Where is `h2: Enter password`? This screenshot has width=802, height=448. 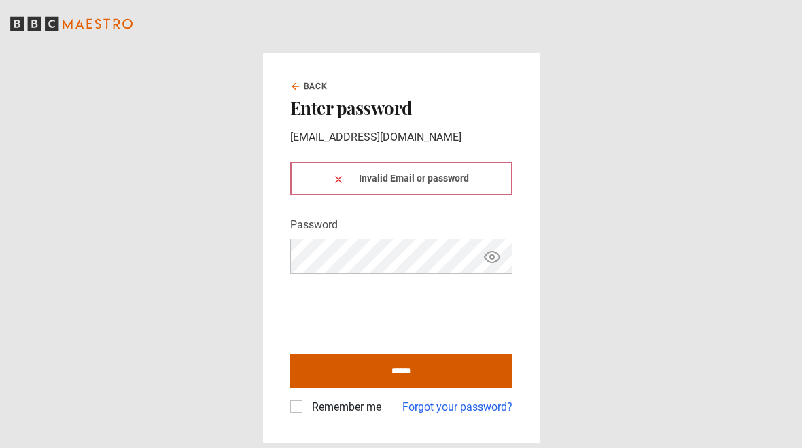 h2: Enter password is located at coordinates (401, 108).